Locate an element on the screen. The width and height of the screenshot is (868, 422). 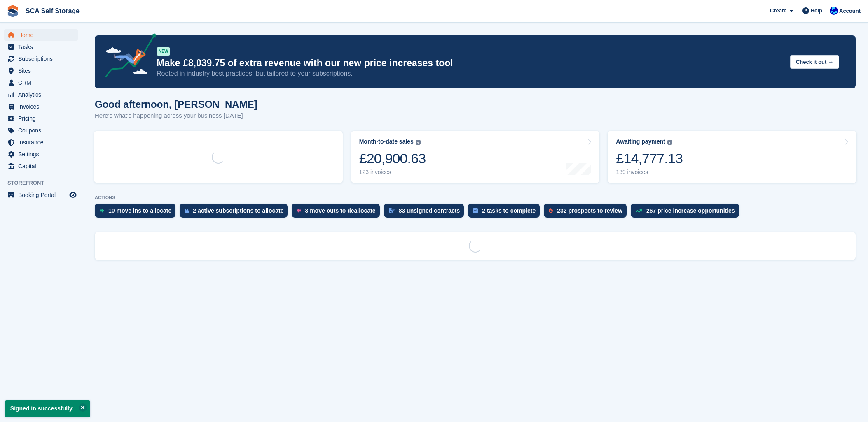
span: Help is located at coordinates (816, 11).